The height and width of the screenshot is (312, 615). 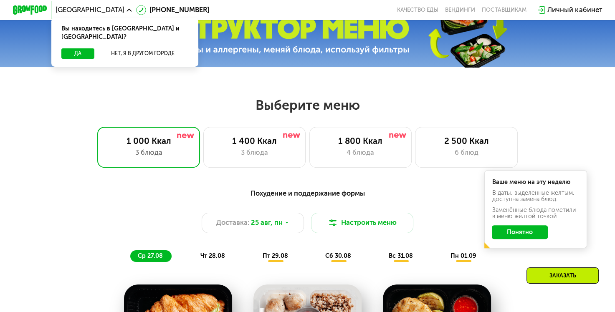 What do you see at coordinates (149, 141) in the screenshot?
I see `div: 1 000 Ккал` at bounding box center [149, 141].